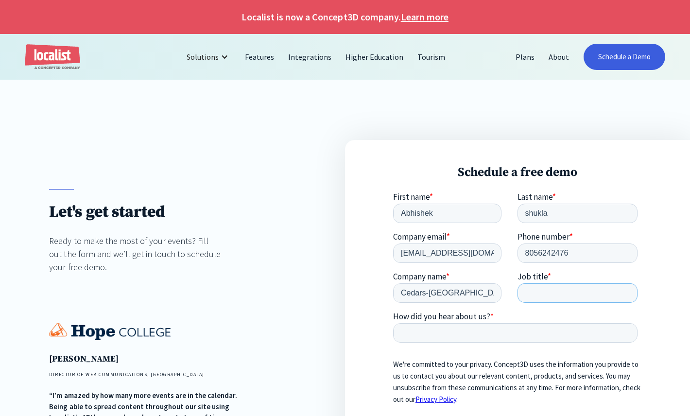 The width and height of the screenshot is (690, 416). I want to click on span: Phone number, so click(150, 45).